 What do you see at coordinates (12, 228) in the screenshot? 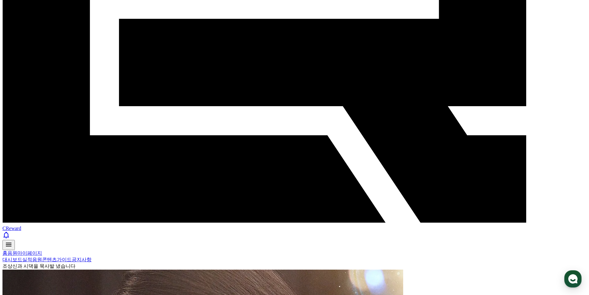
I see `span: CReward` at bounding box center [12, 228].